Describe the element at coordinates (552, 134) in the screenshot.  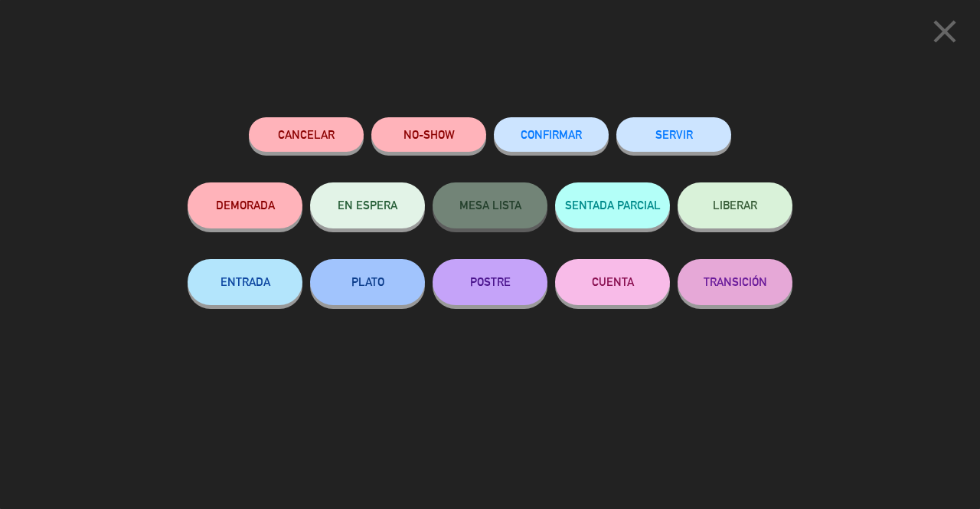
I see `button: CONFIRMAR` at that location.